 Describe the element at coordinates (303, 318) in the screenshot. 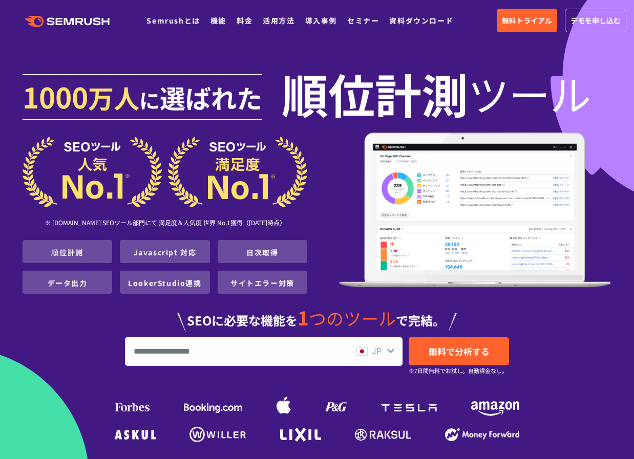

I see `span: 1` at that location.